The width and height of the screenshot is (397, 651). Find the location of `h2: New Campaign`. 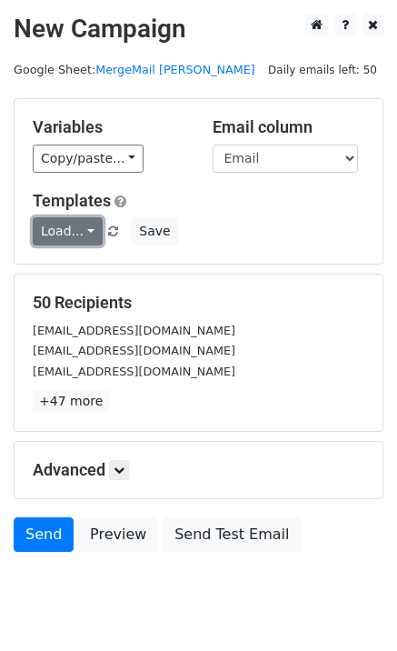

h2: New Campaign is located at coordinates (198, 29).